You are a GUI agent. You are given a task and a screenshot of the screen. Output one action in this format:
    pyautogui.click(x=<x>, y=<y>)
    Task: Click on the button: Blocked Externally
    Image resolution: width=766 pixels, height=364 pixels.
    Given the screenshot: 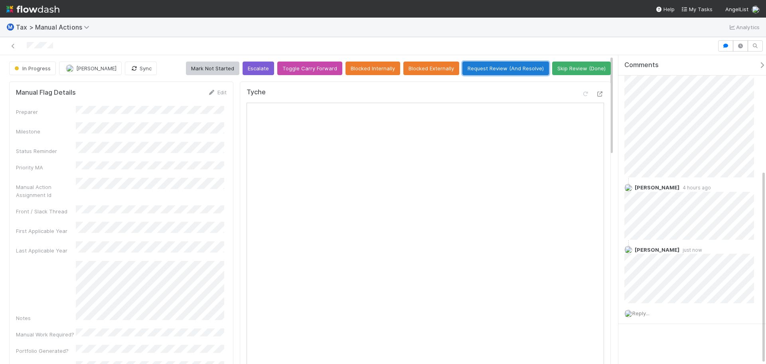 What is the action you would take?
    pyautogui.click(x=432, y=68)
    